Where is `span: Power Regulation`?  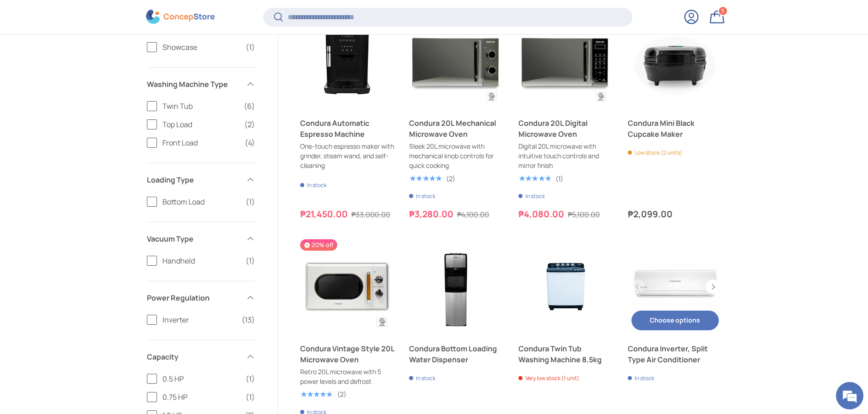
span: Power Regulation is located at coordinates (193, 298).